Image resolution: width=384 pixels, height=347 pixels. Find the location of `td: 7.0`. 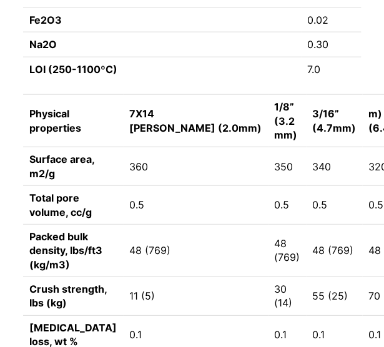

td: 7.0 is located at coordinates (331, 69).